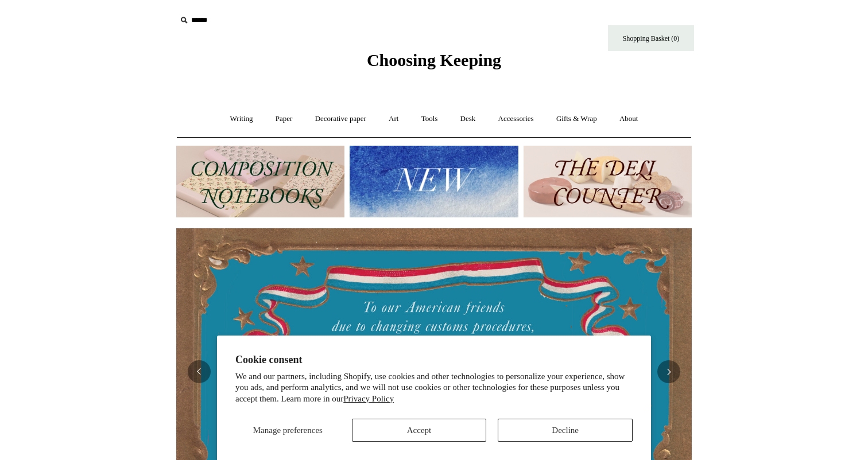 This screenshot has width=868, height=460. What do you see at coordinates (651, 38) in the screenshot?
I see `a: Shopping Basket (0)` at bounding box center [651, 38].